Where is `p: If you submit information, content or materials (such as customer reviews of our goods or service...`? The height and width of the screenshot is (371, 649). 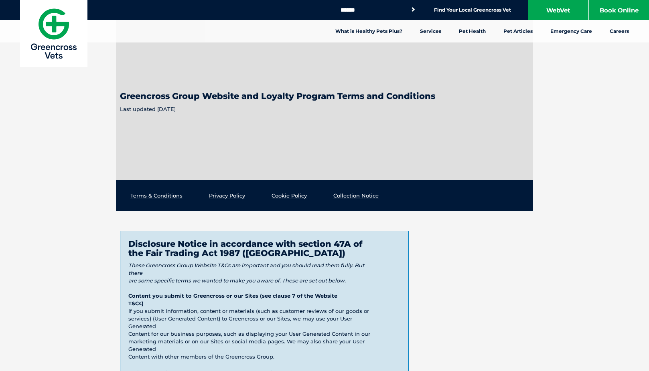
p: If you submit information, content or materials (such as customer reviews of our goods or service... is located at coordinates (264, 311).